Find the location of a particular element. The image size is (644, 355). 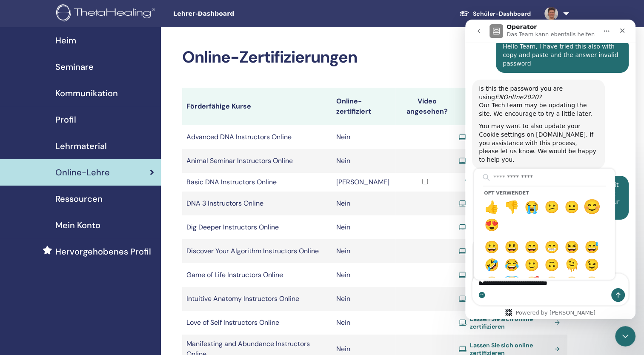

div: Our Tech team may be updating the site. We encourage to try a little later. is located at coordinates (73, 90).